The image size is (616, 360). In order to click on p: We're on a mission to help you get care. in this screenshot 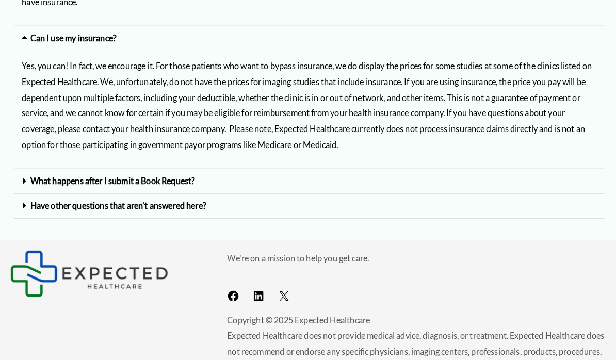, I will do `click(414, 253)`.